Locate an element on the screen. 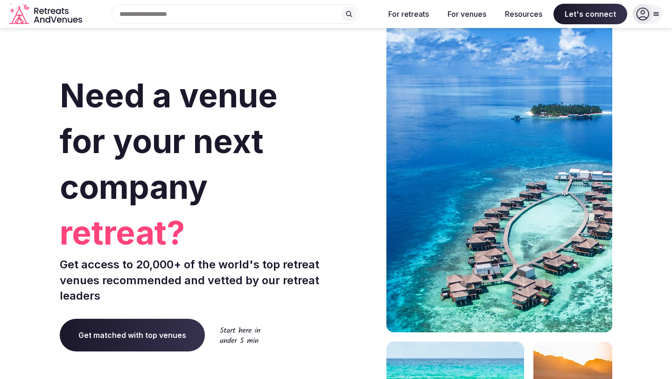 Image resolution: width=672 pixels, height=379 pixels. button: Resources is located at coordinates (524, 14).